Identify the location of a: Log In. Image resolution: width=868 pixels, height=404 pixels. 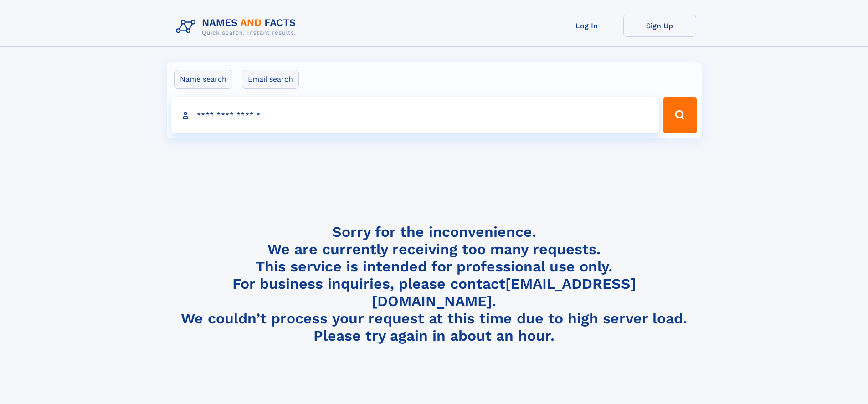
(587, 25).